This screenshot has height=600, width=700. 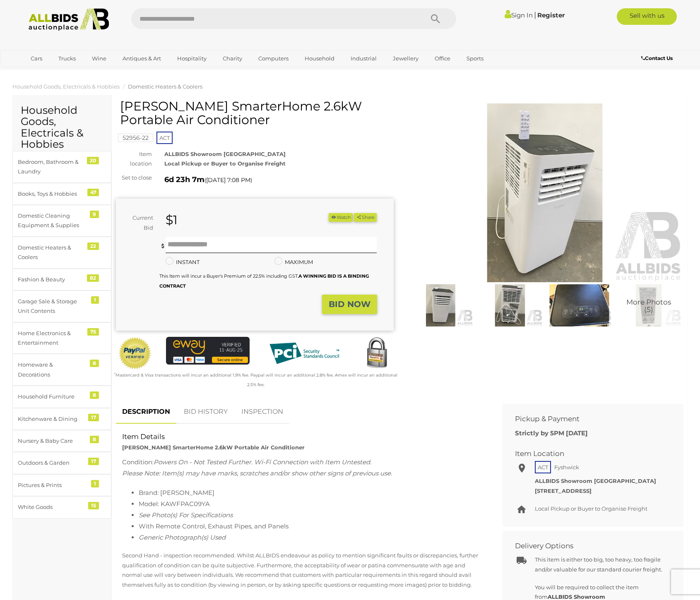 What do you see at coordinates (93, 332) in the screenshot?
I see `div: 75` at bounding box center [93, 332].